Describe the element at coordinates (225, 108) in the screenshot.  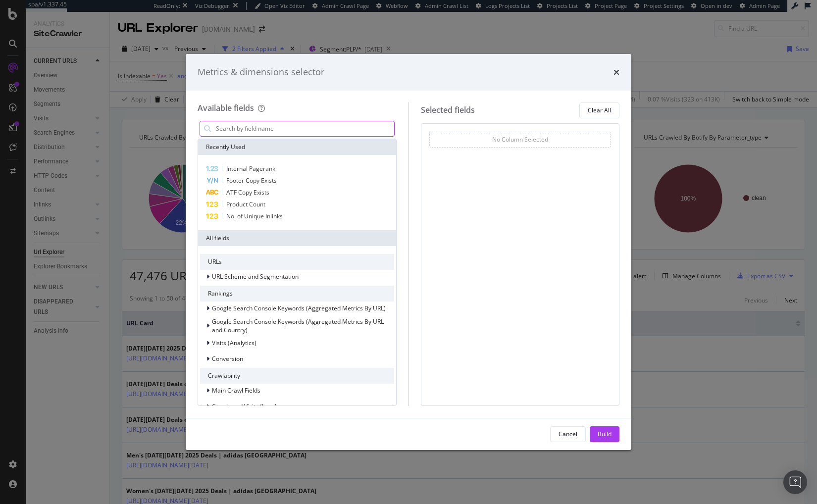
I see `div: Available fields` at that location.